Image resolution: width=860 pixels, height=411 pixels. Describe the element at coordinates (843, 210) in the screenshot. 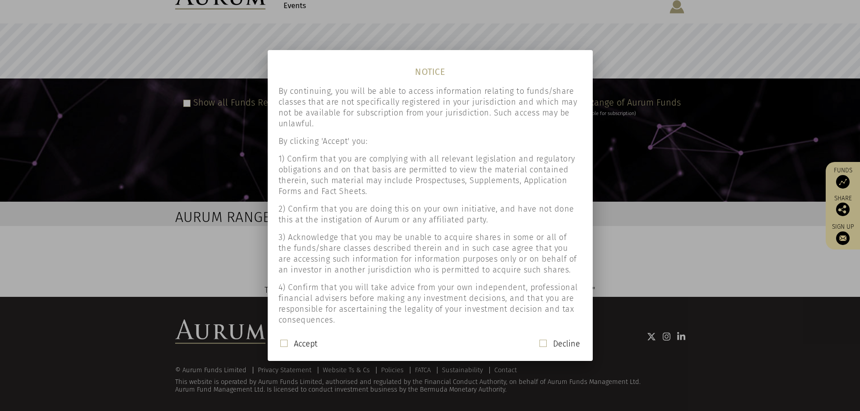

I see `img: Share this post` at that location.